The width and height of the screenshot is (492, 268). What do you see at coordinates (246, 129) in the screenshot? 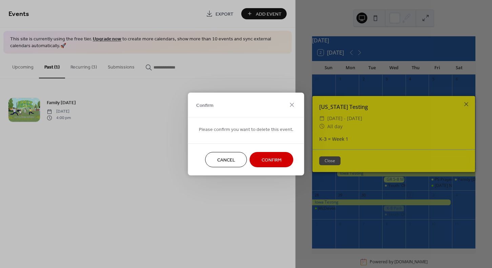
I see `span: Please confirm you want to delete this event.` at bounding box center [246, 129].